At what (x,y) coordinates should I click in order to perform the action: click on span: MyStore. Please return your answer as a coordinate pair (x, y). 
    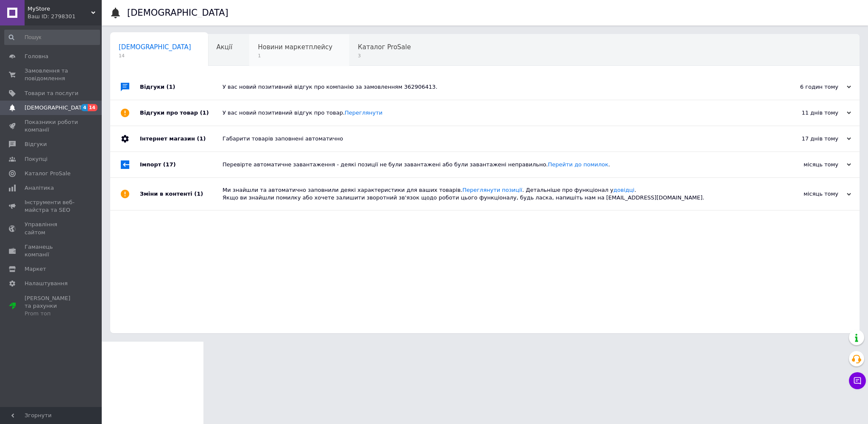
    Looking at the image, I should click on (59, 9).